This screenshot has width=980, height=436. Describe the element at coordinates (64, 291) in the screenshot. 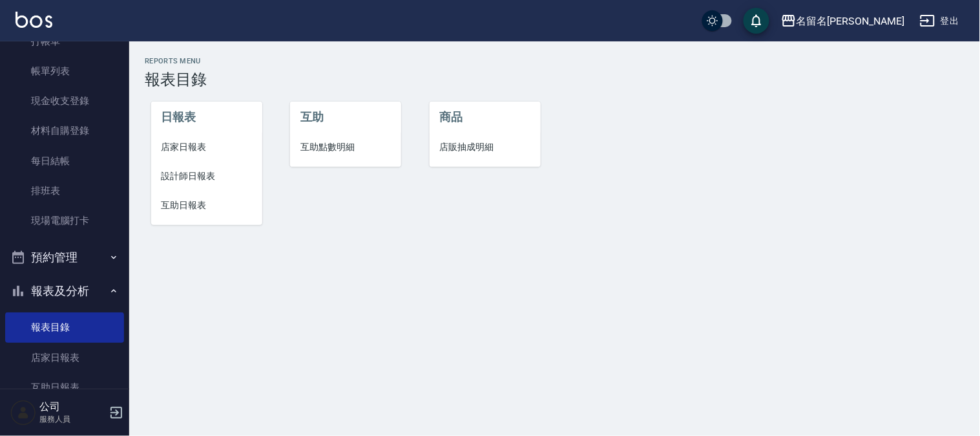

I see `button: 報表及分析` at that location.